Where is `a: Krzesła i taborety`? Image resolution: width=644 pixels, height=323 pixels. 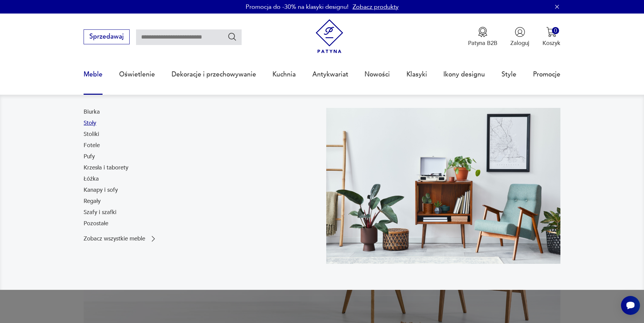 a: Krzesła i taborety is located at coordinates (106, 168).